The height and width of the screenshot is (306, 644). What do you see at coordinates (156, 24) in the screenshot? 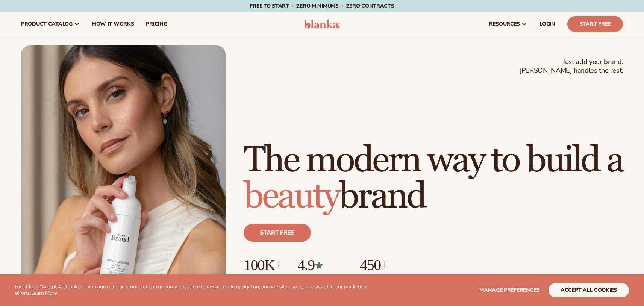
I see `a: pricing` at bounding box center [156, 24].